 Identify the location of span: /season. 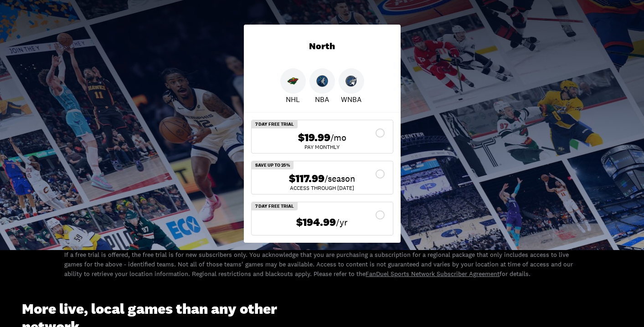
(340, 178).